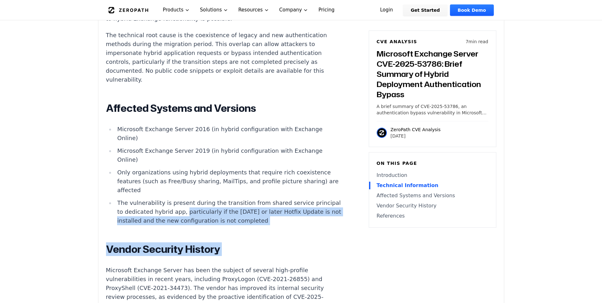 This screenshot has height=303, width=602. I want to click on li: Microsoft Exchange Server 2016 (in hybrid configuration with Exchange Online), so click(228, 134).